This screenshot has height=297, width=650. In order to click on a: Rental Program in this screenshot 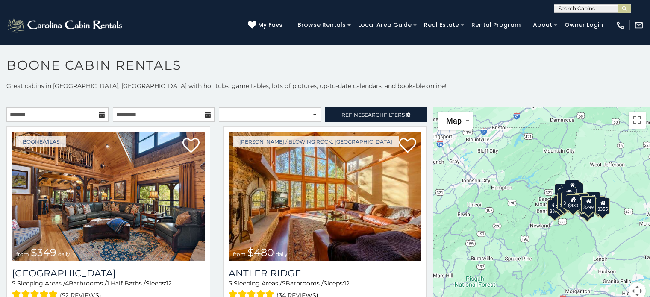, I will do `click(496, 25)`.